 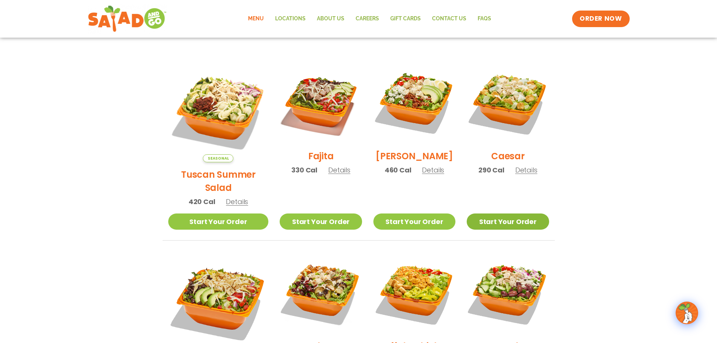 I want to click on img: Product photo for Tuscan Summer Salad, so click(x=218, y=112).